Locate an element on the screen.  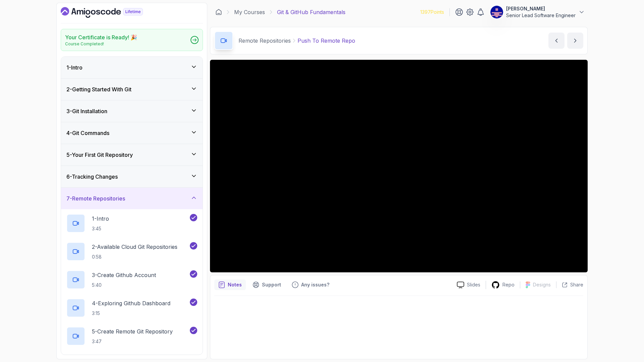
p: 0:58 is located at coordinates (135, 257).